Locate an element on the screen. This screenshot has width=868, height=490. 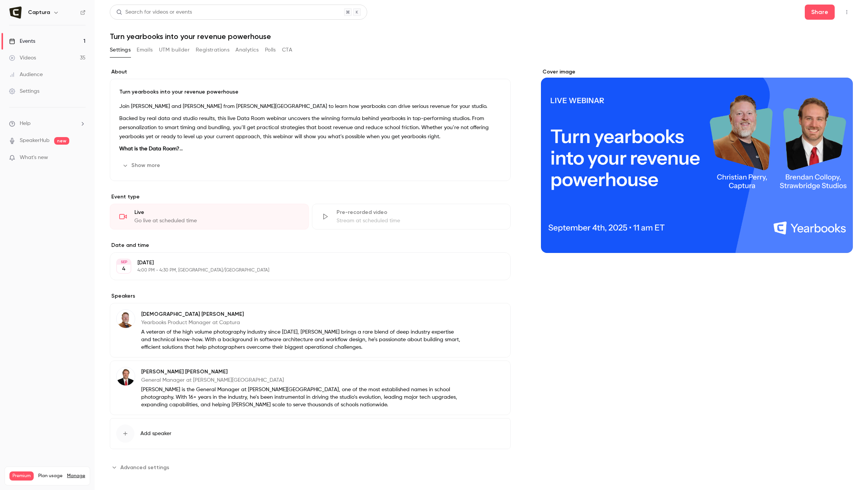
div: Pre-recorded videoStream at scheduled time is located at coordinates (412, 217).